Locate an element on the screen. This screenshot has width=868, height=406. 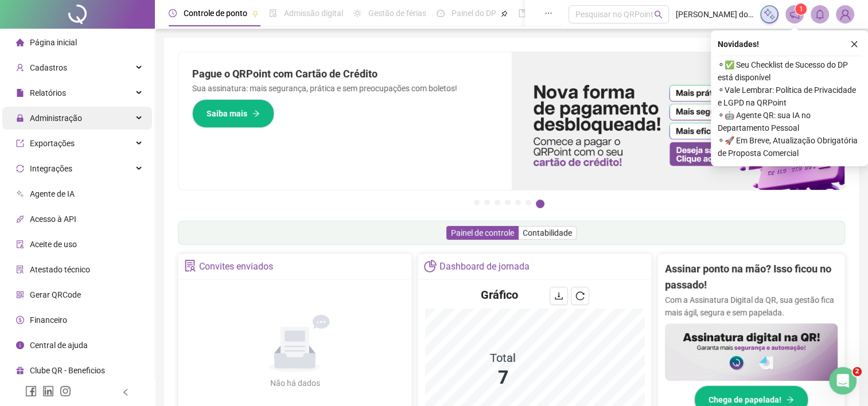
p: Sua assinatura: mais segurança, prática e sem preocupações com boletos! is located at coordinates (345, 88).